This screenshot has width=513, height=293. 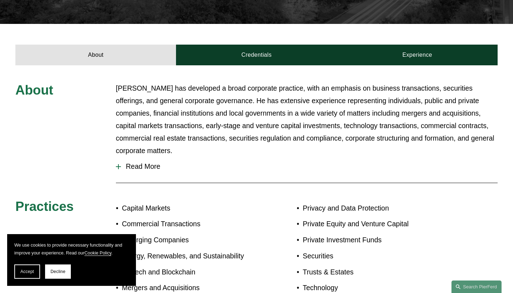 I want to click on p: Trusts & Estates, so click(x=380, y=272).